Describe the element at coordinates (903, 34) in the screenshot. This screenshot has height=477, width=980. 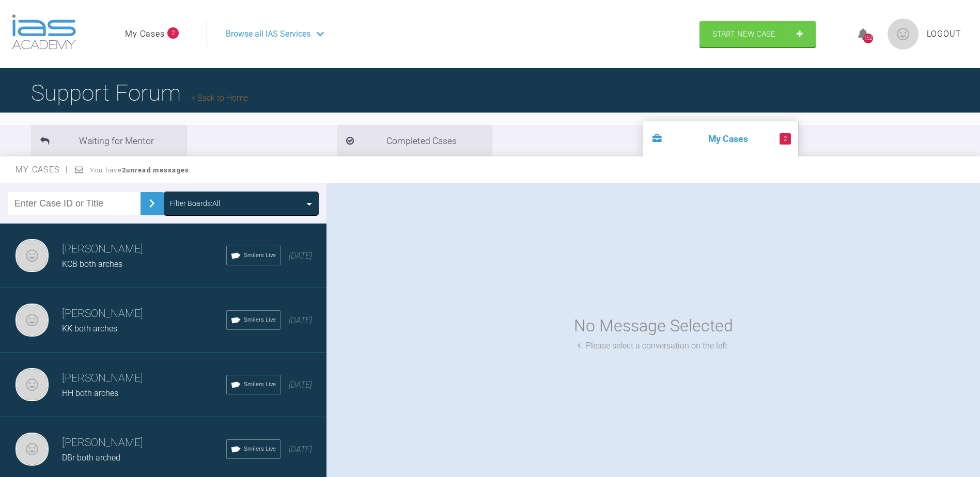
I see `img: profile.png` at that location.